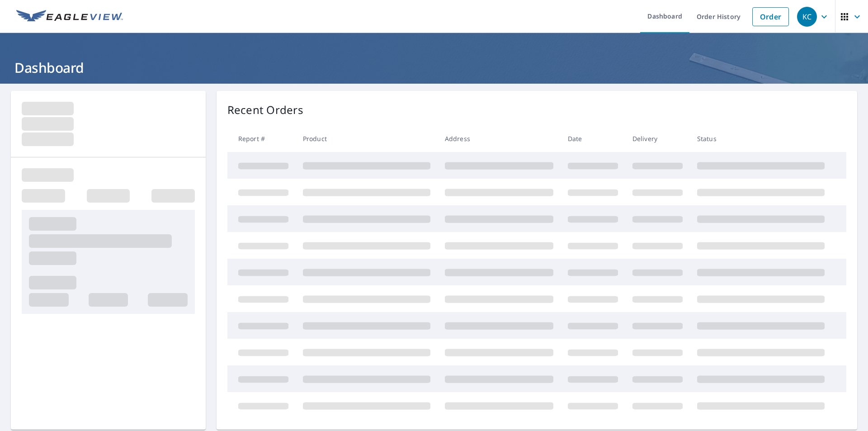  What do you see at coordinates (434, 67) in the screenshot?
I see `h1: Dashboard` at bounding box center [434, 67].